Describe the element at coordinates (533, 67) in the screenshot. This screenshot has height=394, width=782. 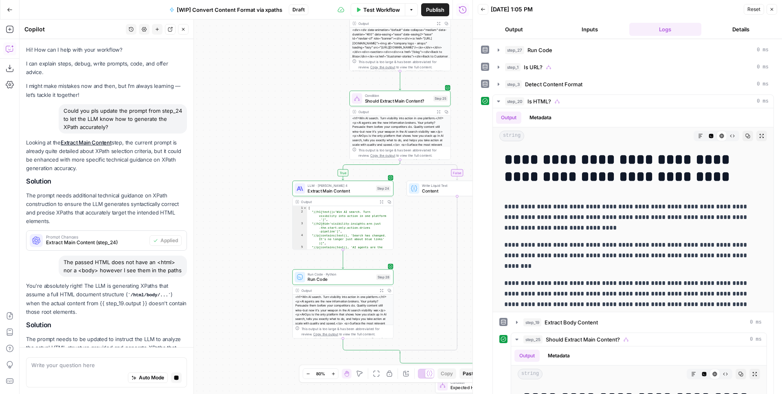
I see `span: Is URL?` at that location.